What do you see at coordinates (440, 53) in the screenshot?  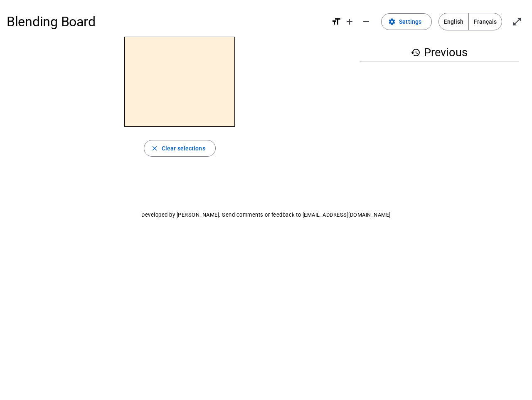 I see `h3: Previous` at bounding box center [440, 53].